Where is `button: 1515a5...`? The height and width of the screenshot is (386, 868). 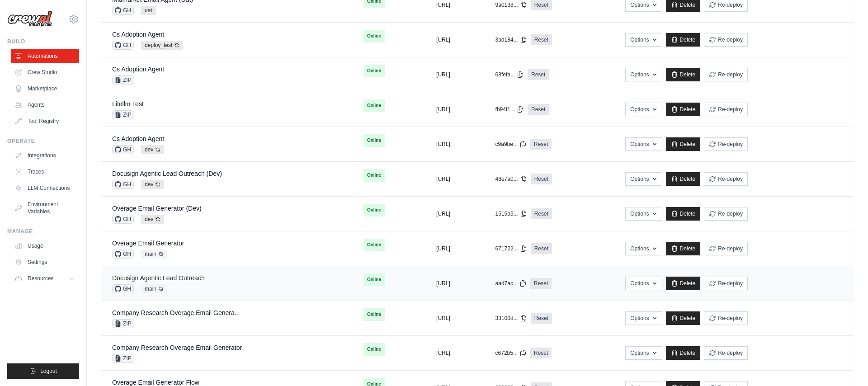
button: 1515a5... is located at coordinates (511, 214).